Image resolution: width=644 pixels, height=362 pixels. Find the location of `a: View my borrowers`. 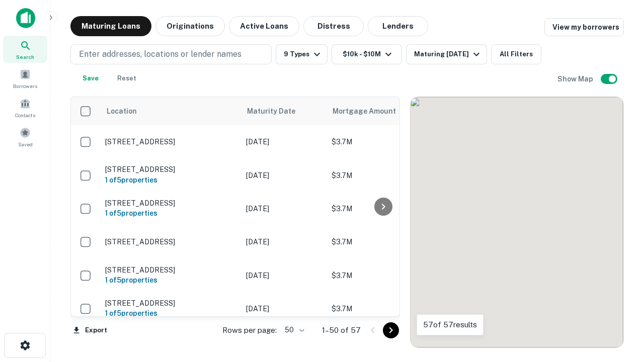

a: View my borrowers is located at coordinates (584, 27).